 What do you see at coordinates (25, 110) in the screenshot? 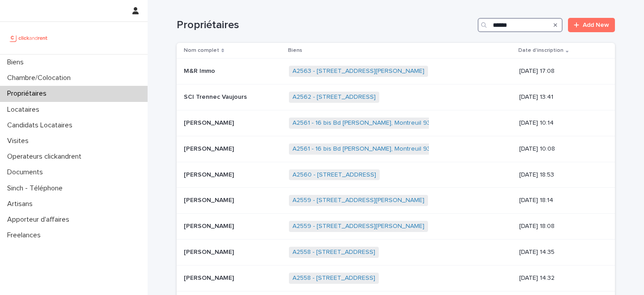
I see `p: Locataires` at bounding box center [25, 110].